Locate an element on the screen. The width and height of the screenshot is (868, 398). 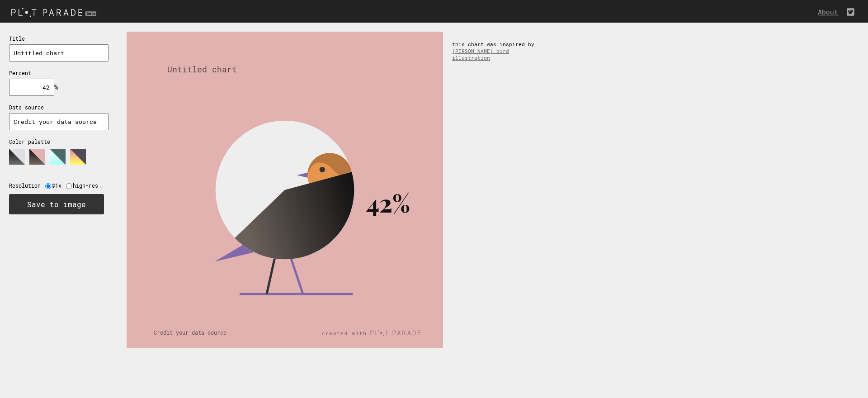
label: @1x is located at coordinates (58, 186).